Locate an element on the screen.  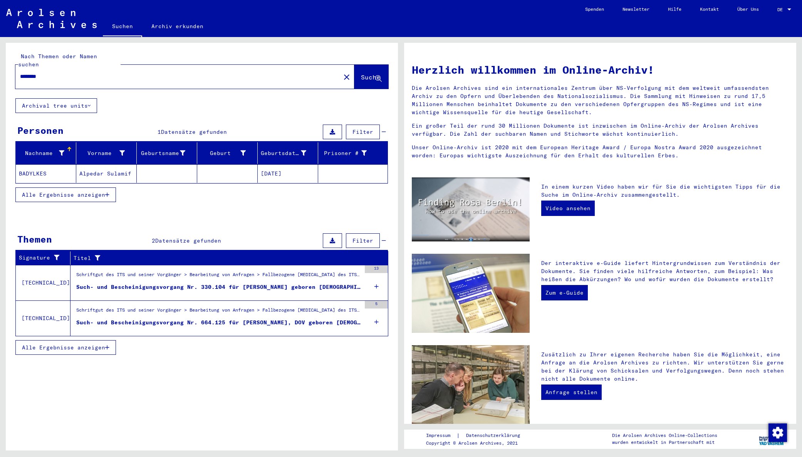
img: Arolsen_neg.svg is located at coordinates (51, 18).